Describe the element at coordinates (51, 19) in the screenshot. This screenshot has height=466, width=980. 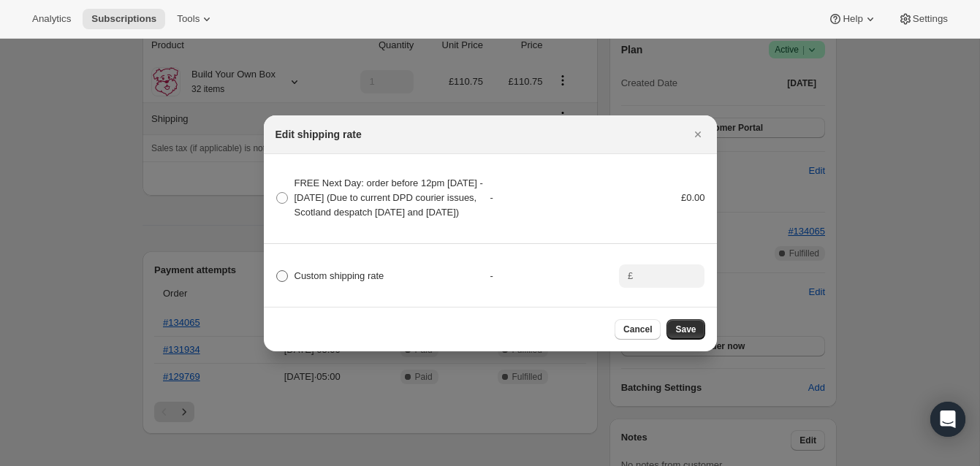
I see `button: Analytics` at that location.